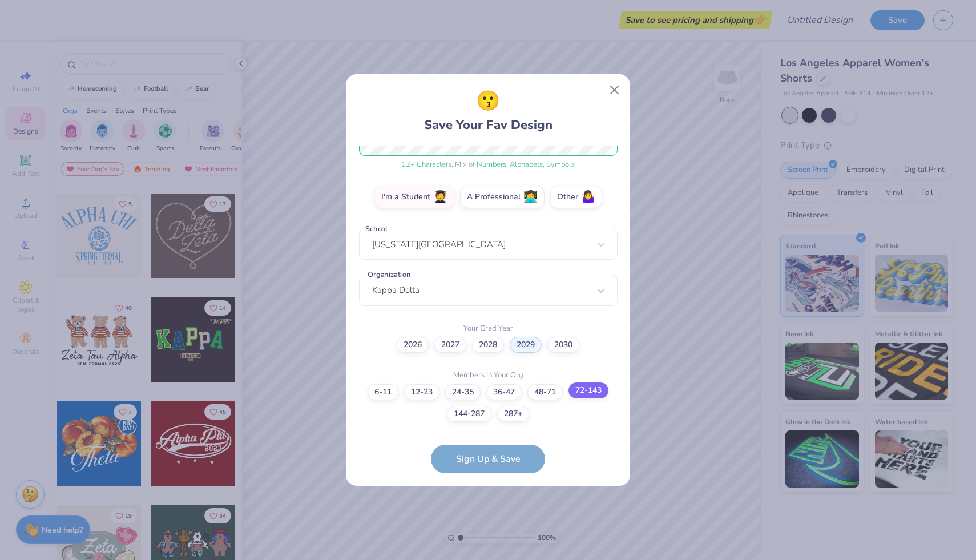  What do you see at coordinates (488, 329) in the screenshot?
I see `label: Your Grad Year` at bounding box center [488, 329].